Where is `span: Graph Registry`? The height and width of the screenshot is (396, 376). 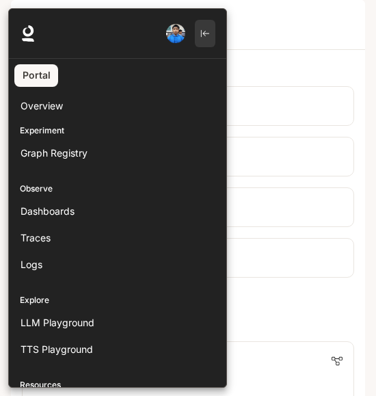
span: Graph Registry is located at coordinates (54, 152).